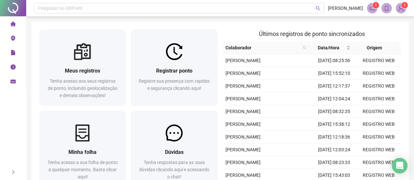 The width and height of the screenshot is (414, 180). Describe the element at coordinates (387, 8) in the screenshot. I see `span: bell` at that location.